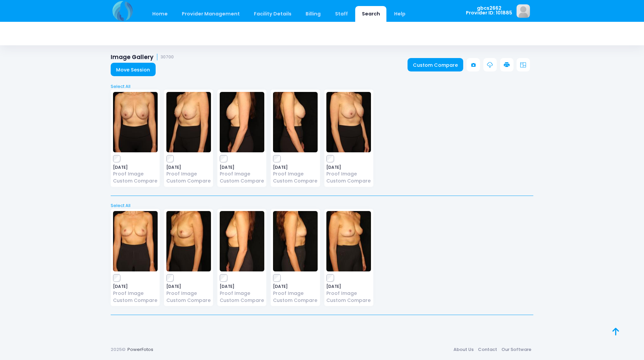 The image size is (644, 360). Describe the element at coordinates (273, 14) in the screenshot. I see `a: Facility Details` at that location.